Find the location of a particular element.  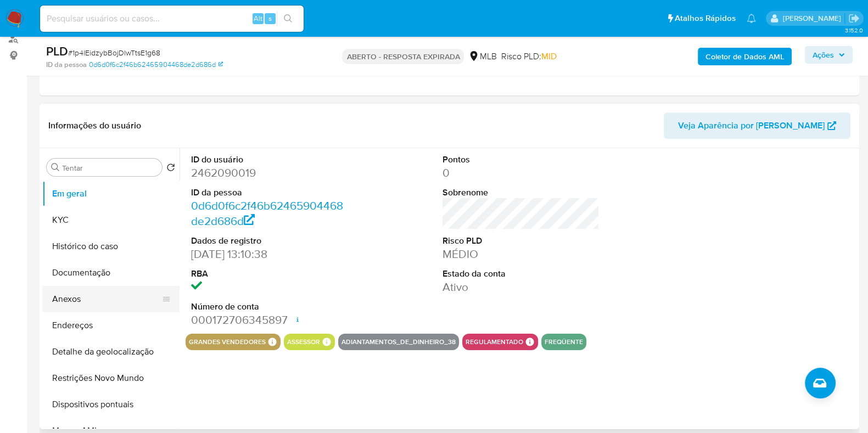

button: regulamentado is located at coordinates (494, 342).